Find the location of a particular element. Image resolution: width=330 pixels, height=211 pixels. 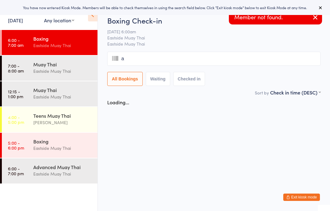

time: 6:00 - 7:00 am is located at coordinates (16, 42).